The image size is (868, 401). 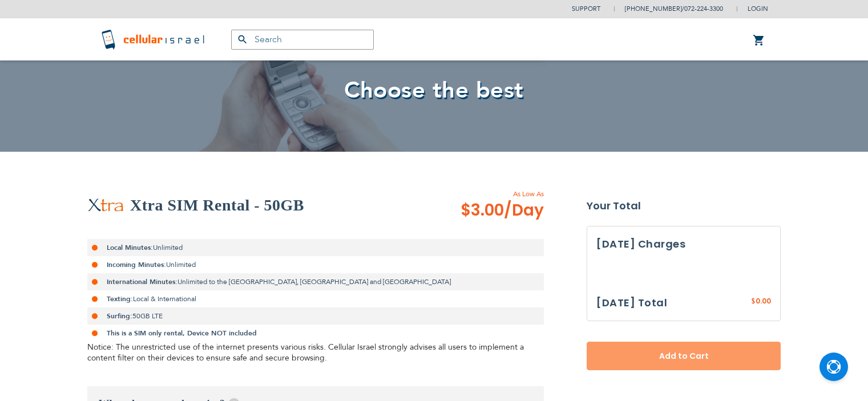 What do you see at coordinates (105, 206) in the screenshot?
I see `img: Xtra SIM Rental - 50GB` at bounding box center [105, 206].